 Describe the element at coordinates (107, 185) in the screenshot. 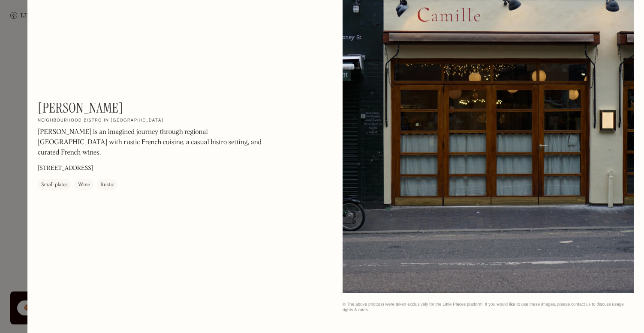

I see `div: Rustic` at that location.